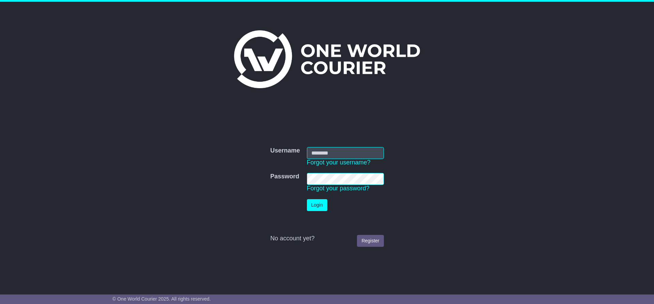 This screenshot has height=304, width=654. Describe the element at coordinates (317, 205) in the screenshot. I see `button: Login` at that location.